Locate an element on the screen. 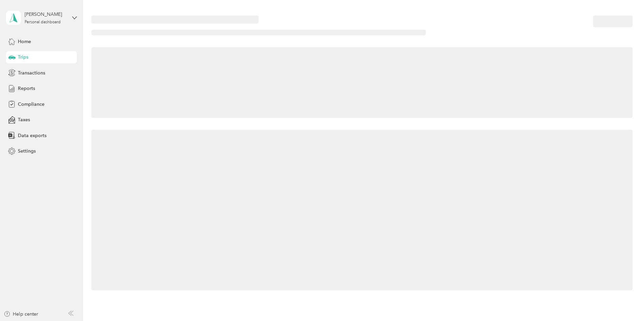  span: Compliance is located at coordinates (31, 104).